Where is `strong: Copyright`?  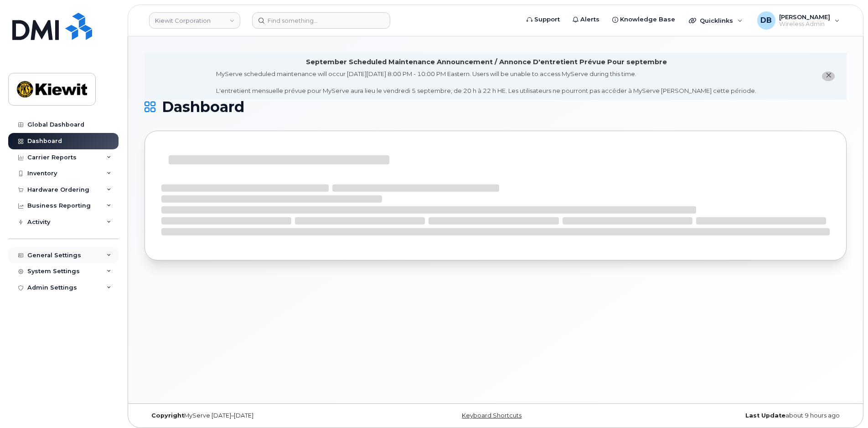
strong: Copyright is located at coordinates (168, 416).